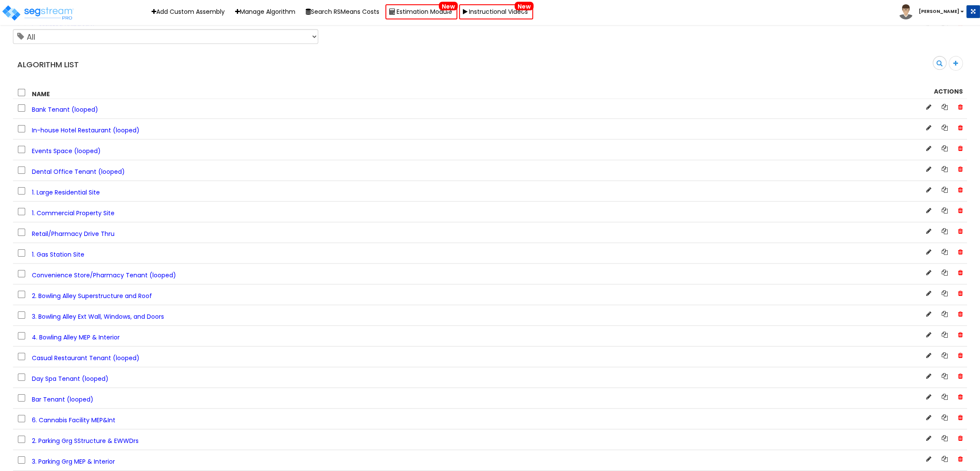 This screenshot has width=980, height=471. What do you see at coordinates (73, 420) in the screenshot?
I see `span: 6. Cannabis Facility MEP&Int` at bounding box center [73, 420].